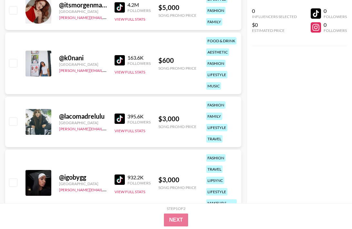 Image resolution: width=352 pixels, height=229 pixels. Describe the element at coordinates (275, 30) in the screenshot. I see `div: Estimated Price` at that location.